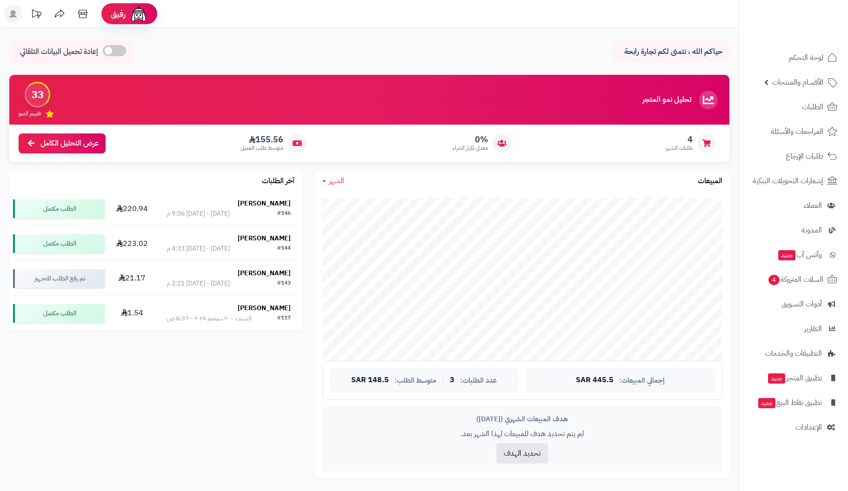  Describe the element at coordinates (139, 14) in the screenshot. I see `img: ai-face.png` at that location.